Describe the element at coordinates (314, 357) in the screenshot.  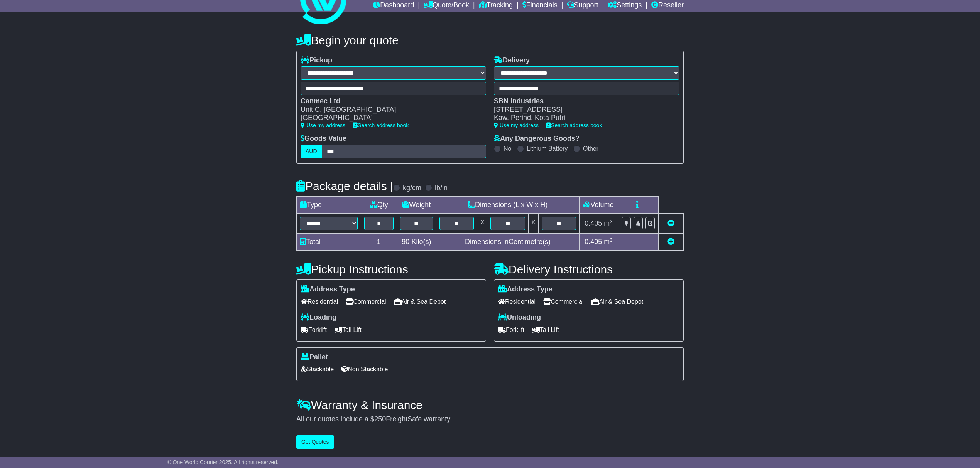
I see `label: Pallet` at that location.